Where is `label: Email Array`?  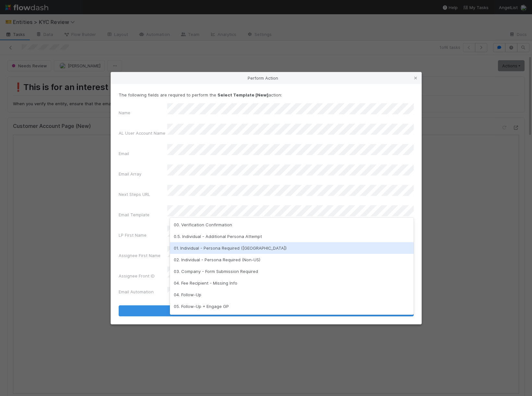 label: Email Array is located at coordinates (130, 174).